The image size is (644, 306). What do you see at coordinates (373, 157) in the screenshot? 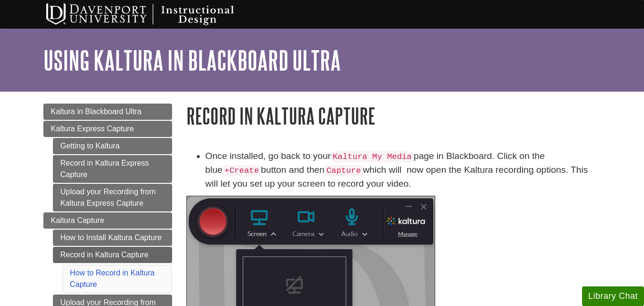
I see `code: Kaltura My Media` at bounding box center [373, 157].